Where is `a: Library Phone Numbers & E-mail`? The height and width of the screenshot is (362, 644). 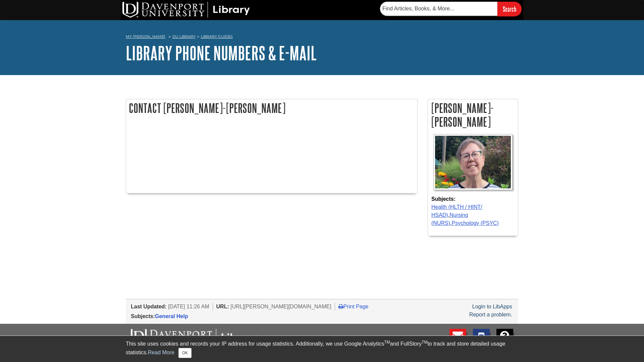 a: Library Phone Numbers & E-mail is located at coordinates (221, 53).